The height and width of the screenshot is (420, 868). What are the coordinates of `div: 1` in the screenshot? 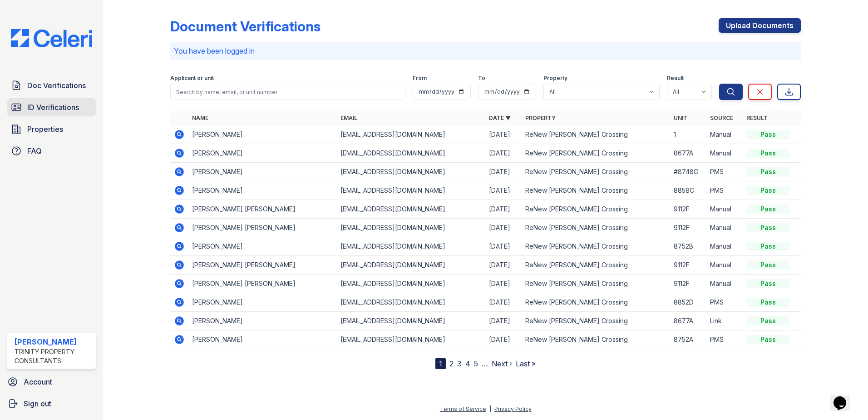 It's located at (440, 363).